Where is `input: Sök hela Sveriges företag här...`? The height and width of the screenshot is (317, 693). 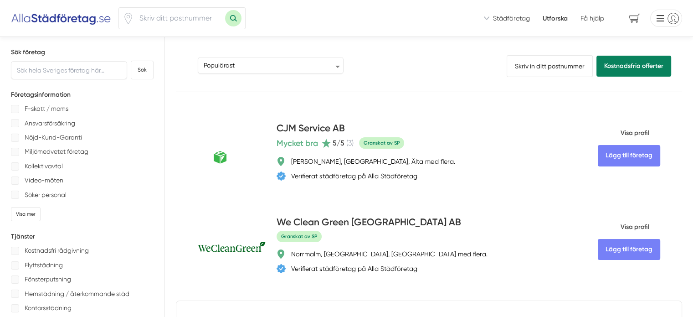 input: Sök hela Sveriges företag här... is located at coordinates (69, 70).